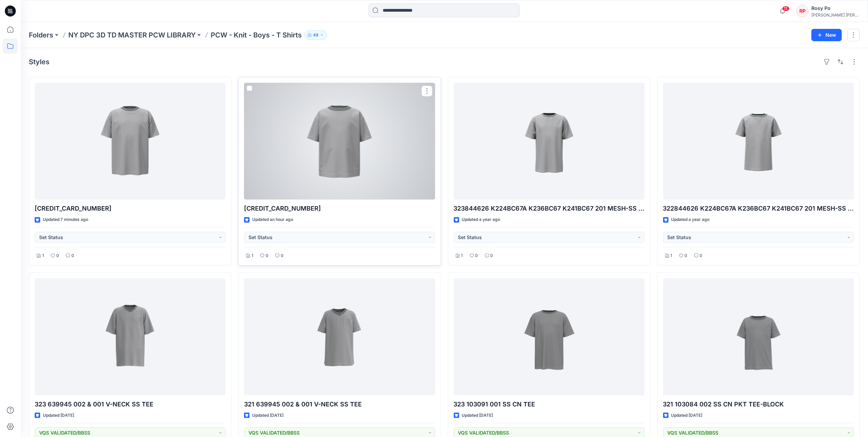  What do you see at coordinates (130, 336) in the screenshot?
I see `a: 323 639945 002 & 001 V-NECK SS TEE` at bounding box center [130, 336].